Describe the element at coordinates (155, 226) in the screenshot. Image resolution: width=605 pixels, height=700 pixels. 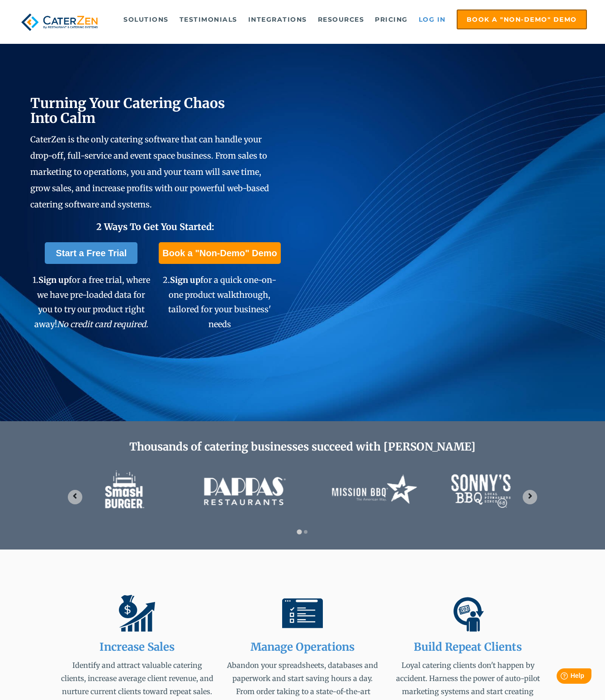
I see `span: 2 Ways To Get You Started:` at that location.